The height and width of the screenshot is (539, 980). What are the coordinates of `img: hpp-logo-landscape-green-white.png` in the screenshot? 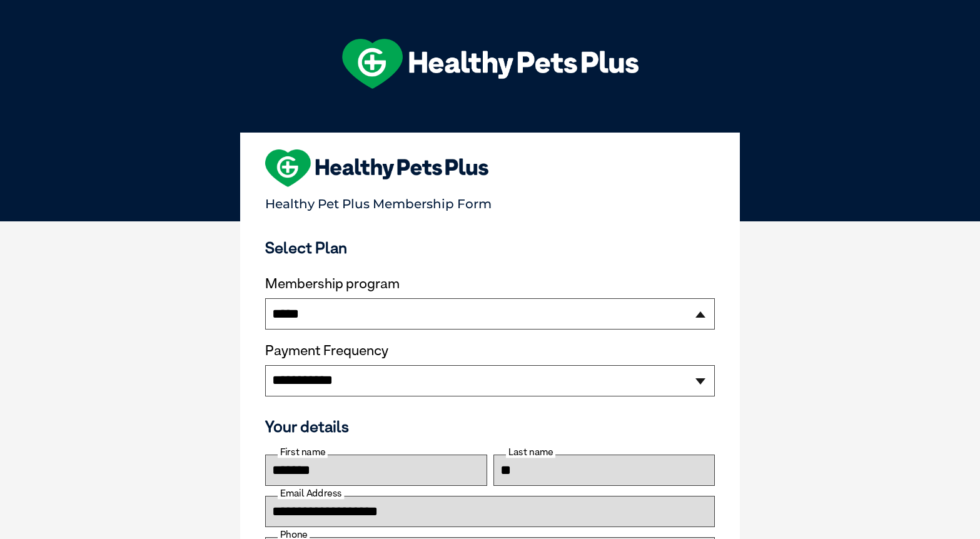 It's located at (490, 64).